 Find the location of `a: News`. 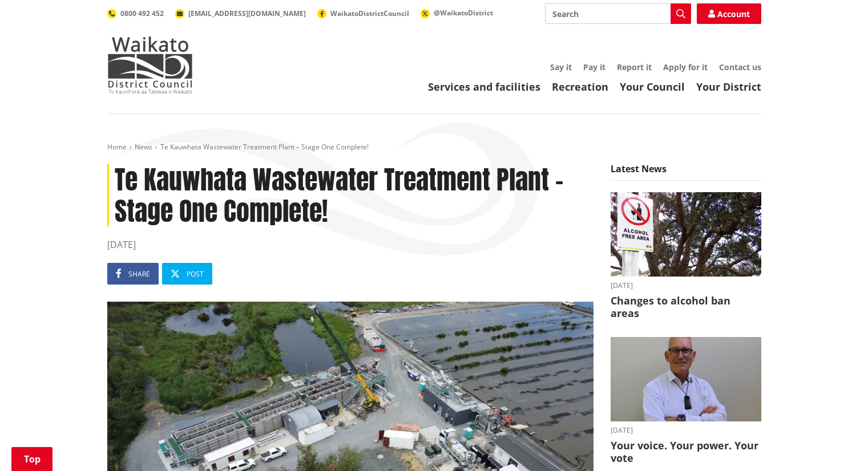

a: News is located at coordinates (143, 147).